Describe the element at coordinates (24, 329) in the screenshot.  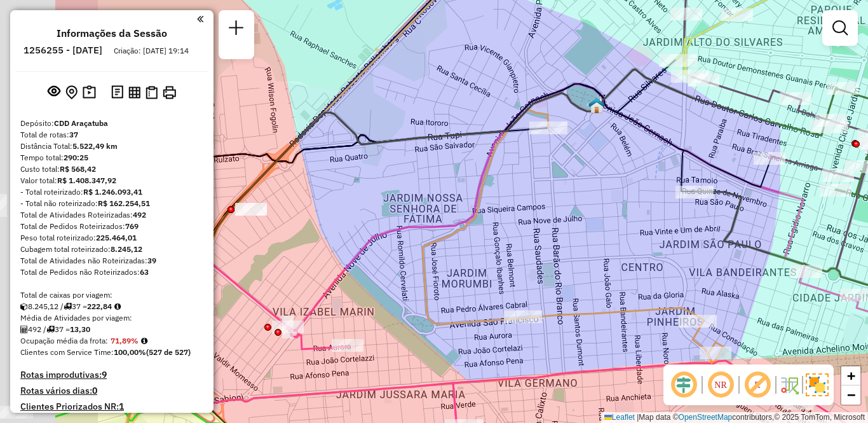
I see `i: Total de Atividades` at that location.